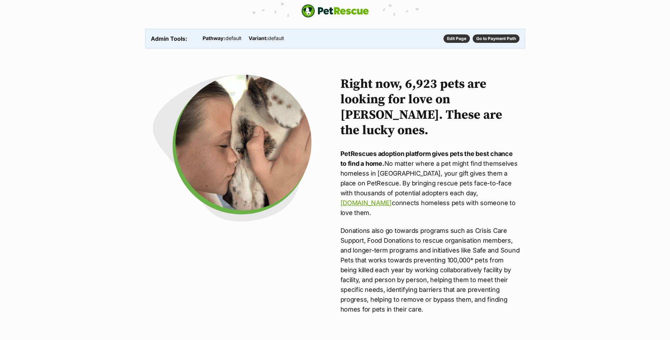 This screenshot has width=670, height=340. Describe the element at coordinates (169, 39) in the screenshot. I see `h3: Admin Tools:` at that location.